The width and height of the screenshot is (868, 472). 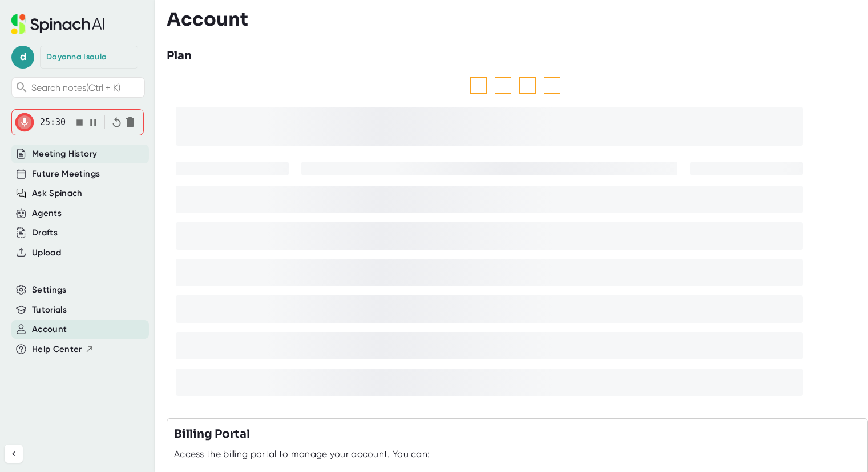 What do you see at coordinates (77, 57) in the screenshot?
I see `div: Dayanna Isaula` at bounding box center [77, 57].